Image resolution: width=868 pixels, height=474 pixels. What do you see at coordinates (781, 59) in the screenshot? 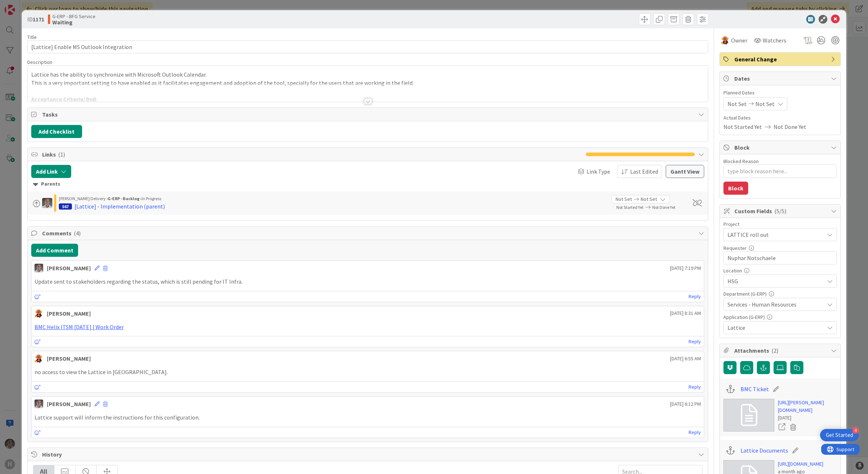
I see `span: General Change` at bounding box center [781, 59].